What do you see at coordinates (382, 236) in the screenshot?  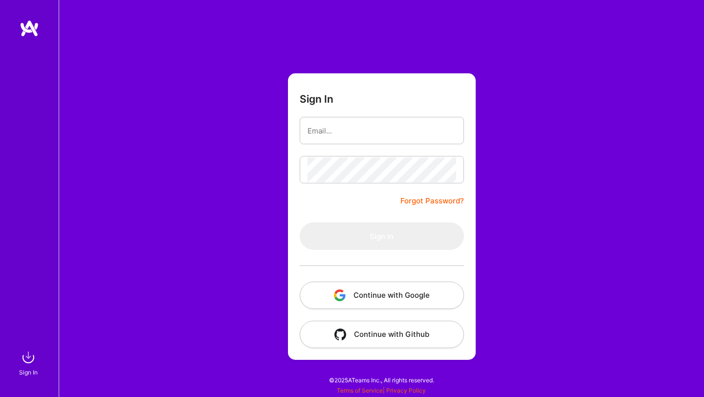 I see `button: Sign In` at bounding box center [382, 236].